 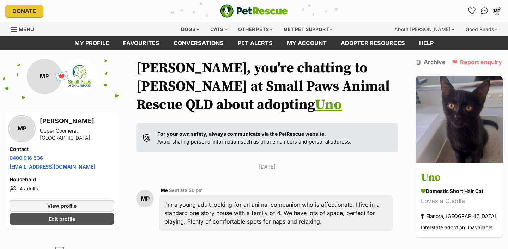 I want to click on span: 8:50 pm, so click(x=194, y=190).